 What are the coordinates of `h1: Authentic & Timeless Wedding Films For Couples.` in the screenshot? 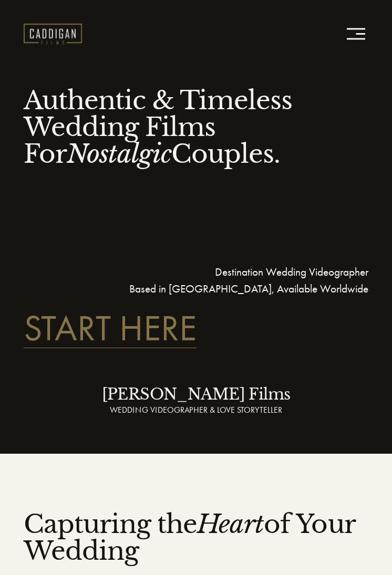 It's located at (196, 127).